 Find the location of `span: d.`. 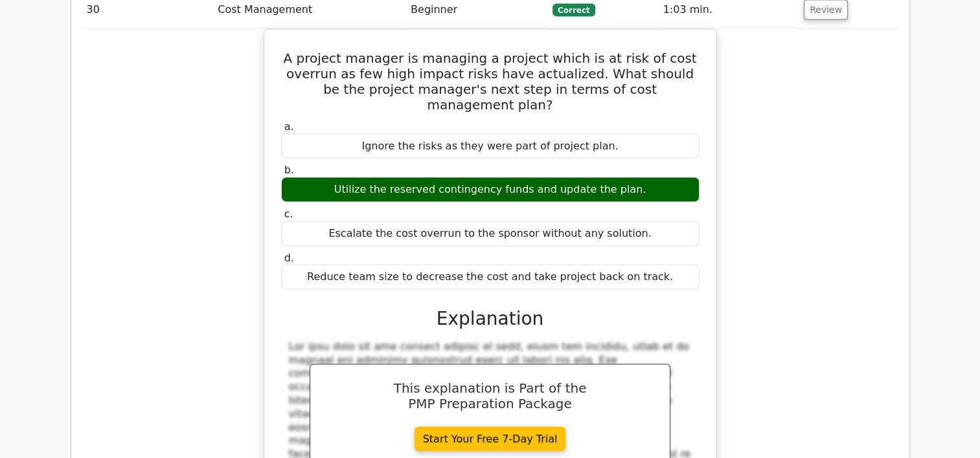

span: d. is located at coordinates (289, 258).